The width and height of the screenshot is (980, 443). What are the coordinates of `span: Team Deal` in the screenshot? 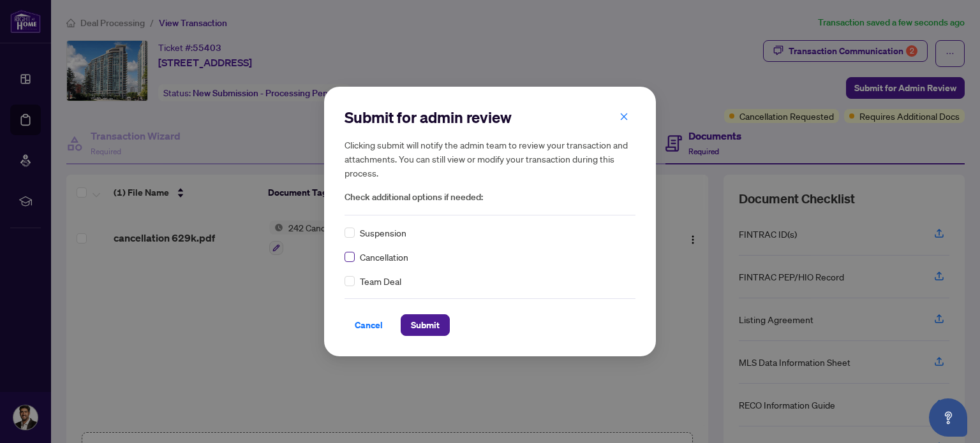 It's located at (380, 281).